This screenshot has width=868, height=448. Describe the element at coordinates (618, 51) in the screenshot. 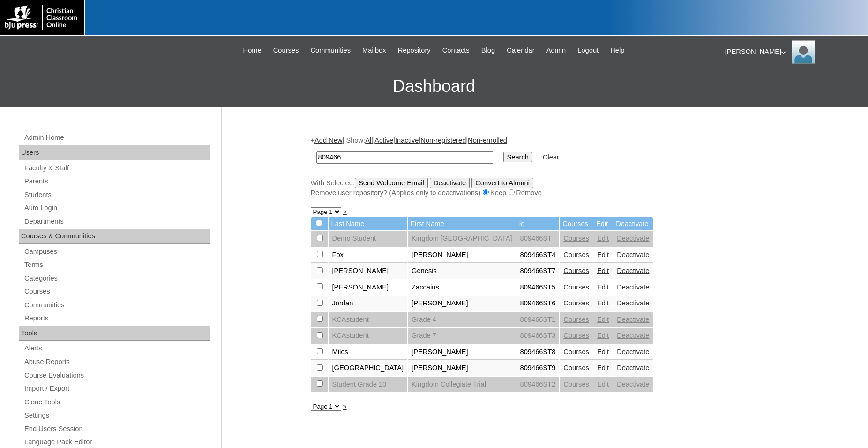

I see `span: Help` at that location.